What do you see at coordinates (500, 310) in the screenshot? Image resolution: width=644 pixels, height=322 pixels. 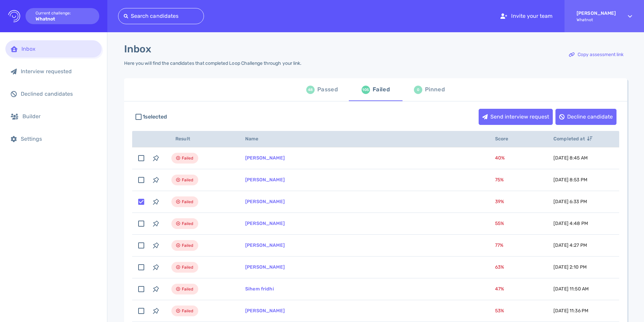 I see `span: 53 %` at bounding box center [500, 310].